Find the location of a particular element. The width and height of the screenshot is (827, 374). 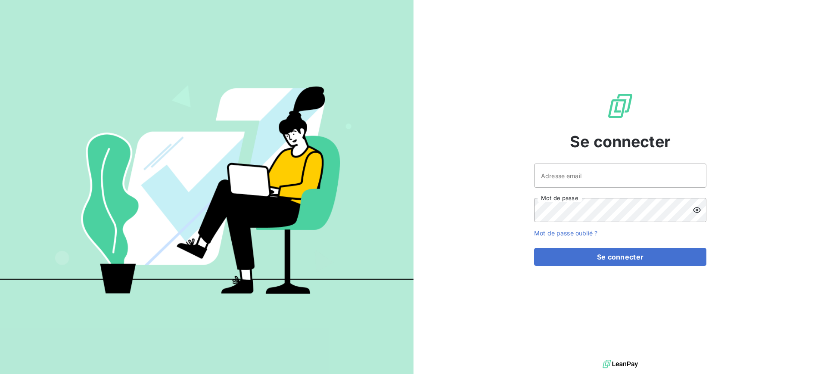

a: Mot de passe oublié ? is located at coordinates (565, 233).